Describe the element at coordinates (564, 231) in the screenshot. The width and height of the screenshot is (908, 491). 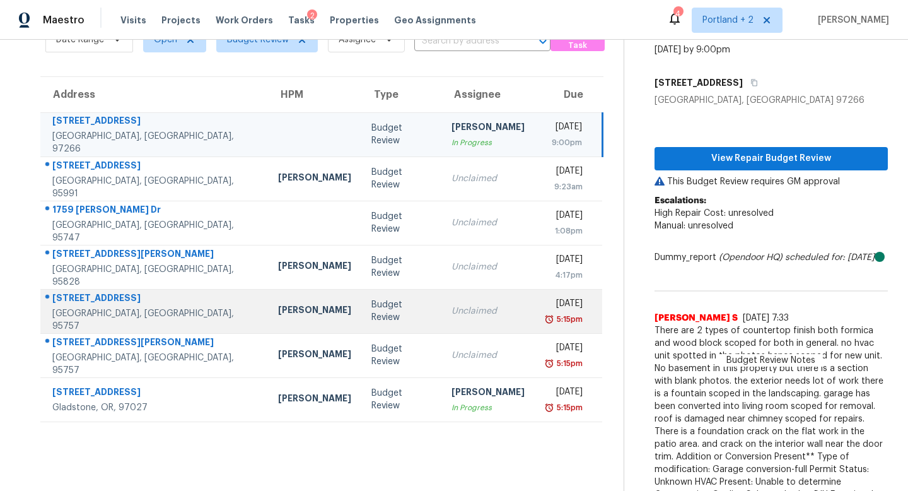
I see `div: 1:08pm` at that location.